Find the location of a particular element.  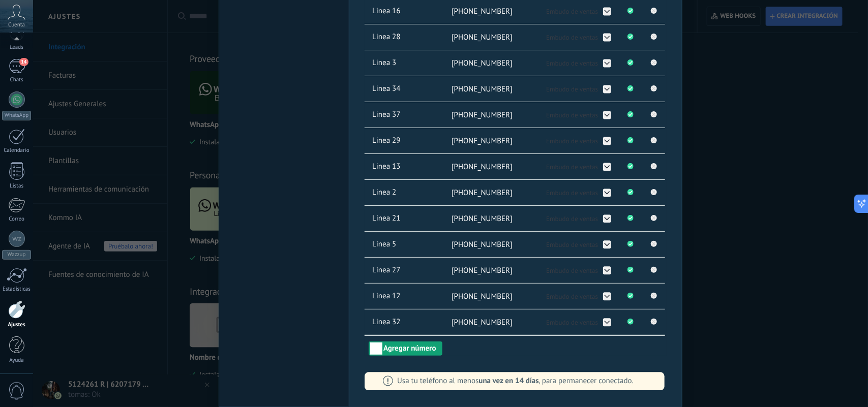

span: Linea 16 is located at coordinates (407, 11).